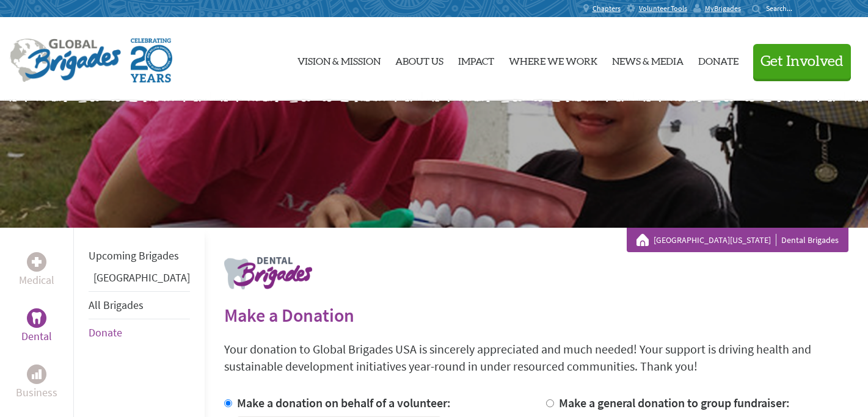 Image resolution: width=868 pixels, height=417 pixels. What do you see at coordinates (802, 62) in the screenshot?
I see `span: Get Involved` at bounding box center [802, 62].